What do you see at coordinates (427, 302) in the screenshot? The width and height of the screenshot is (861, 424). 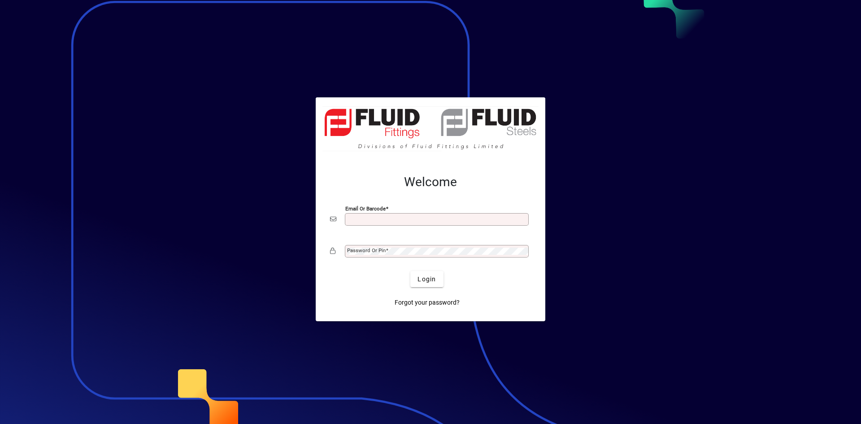 I see `a: Forgot your password?` at bounding box center [427, 302].